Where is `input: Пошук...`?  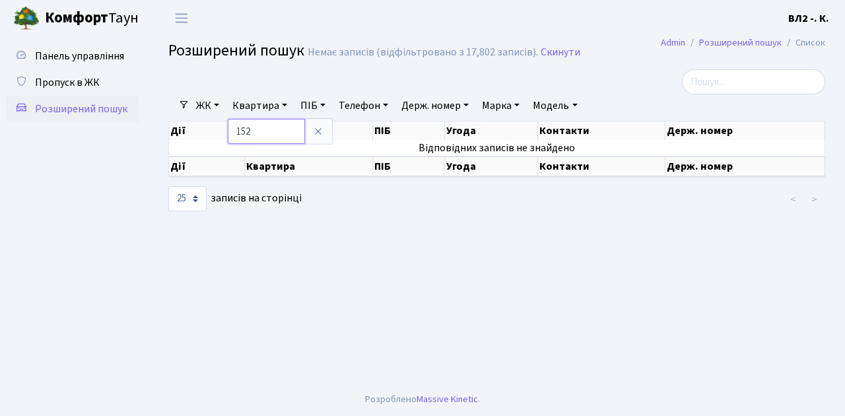 input: Пошук... is located at coordinates (753, 82).